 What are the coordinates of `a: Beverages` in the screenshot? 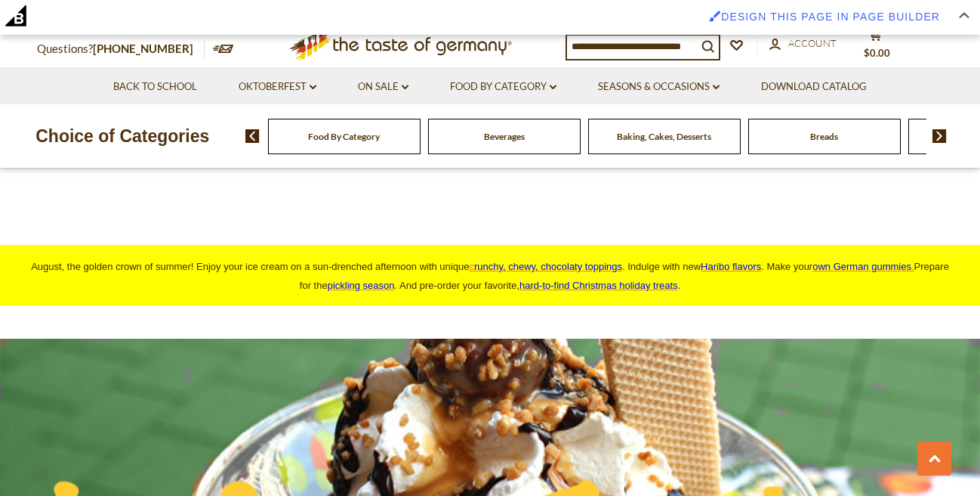 It's located at (504, 136).